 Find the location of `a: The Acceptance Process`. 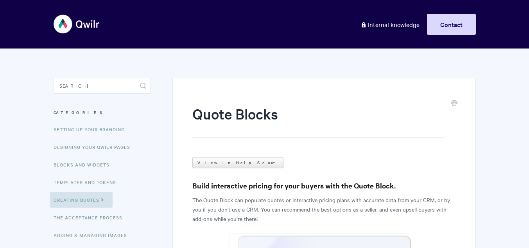

a: The Acceptance Process is located at coordinates (91, 217).